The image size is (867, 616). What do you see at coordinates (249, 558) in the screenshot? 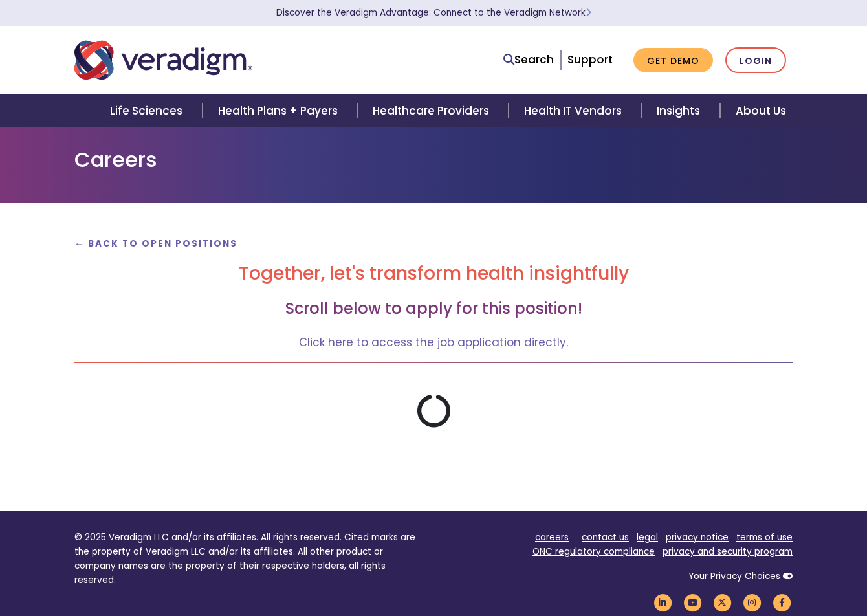
I see `p: © 2025 Veradigm LLC and/or its affiliates. All rights reserved. Cited marks are the property of V...` at bounding box center [249, 558].